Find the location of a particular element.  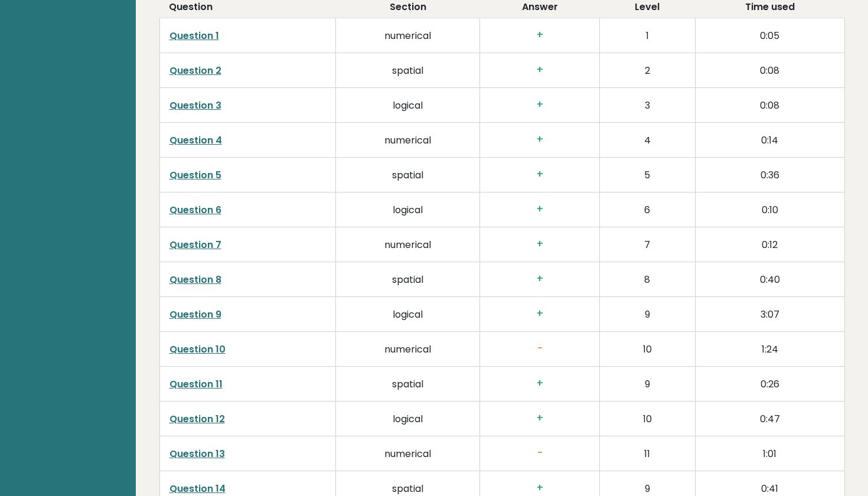

td: 0:05 is located at coordinates (769, 35).